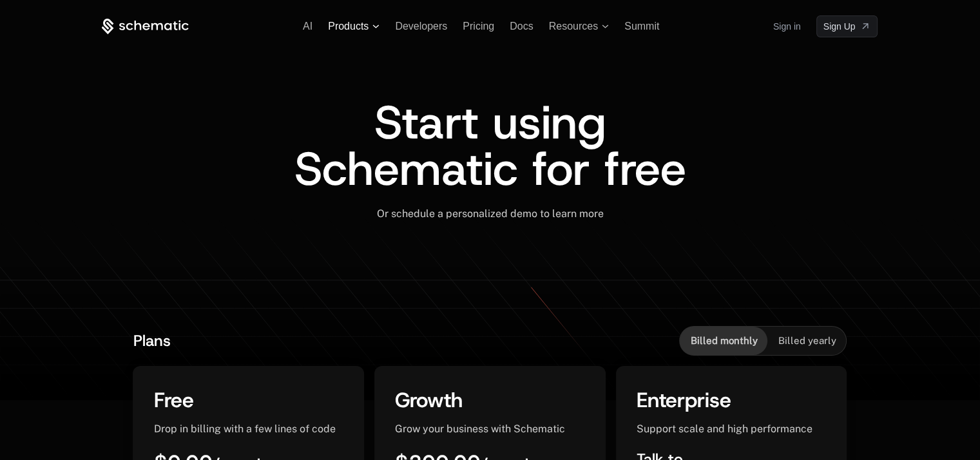 Image resolution: width=980 pixels, height=460 pixels. I want to click on a: Developers, so click(421, 26).